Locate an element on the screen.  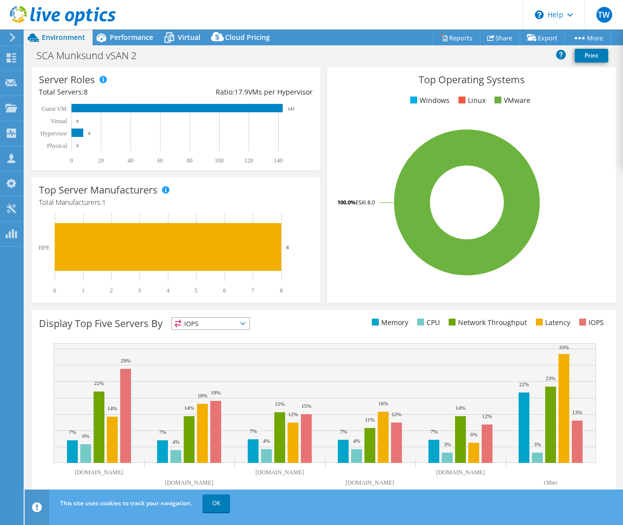
text: 2 is located at coordinates (111, 290).